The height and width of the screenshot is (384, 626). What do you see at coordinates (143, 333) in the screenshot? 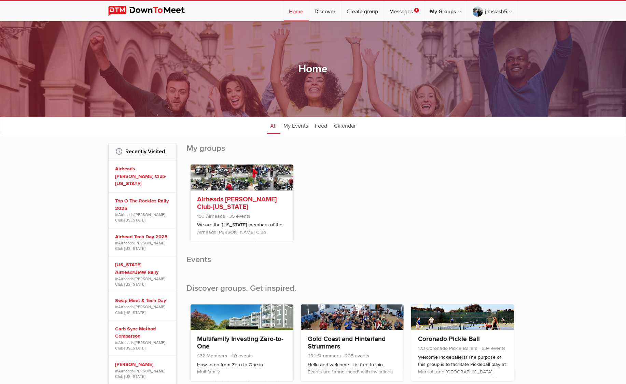
I see `a: Carb Sync Method Comparson` at bounding box center [143, 333].